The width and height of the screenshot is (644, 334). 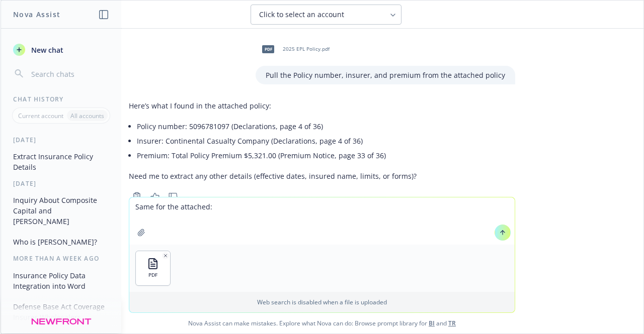 I want to click on textarea: Same for the attached:, so click(x=322, y=221).